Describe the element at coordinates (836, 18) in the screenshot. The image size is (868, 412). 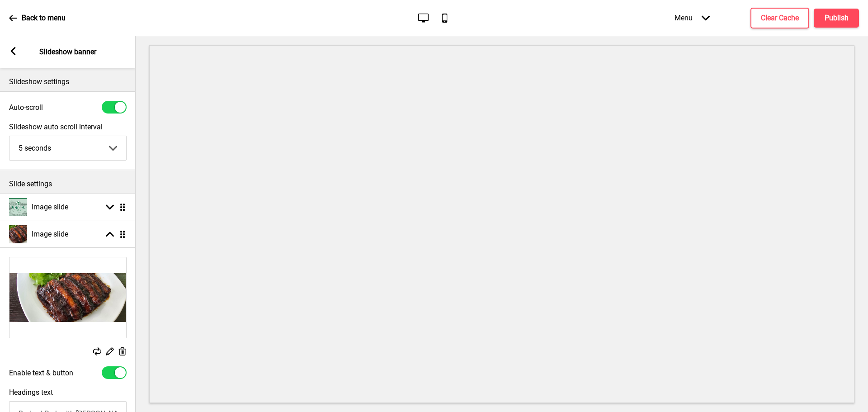
I see `h4: Publish` at that location.